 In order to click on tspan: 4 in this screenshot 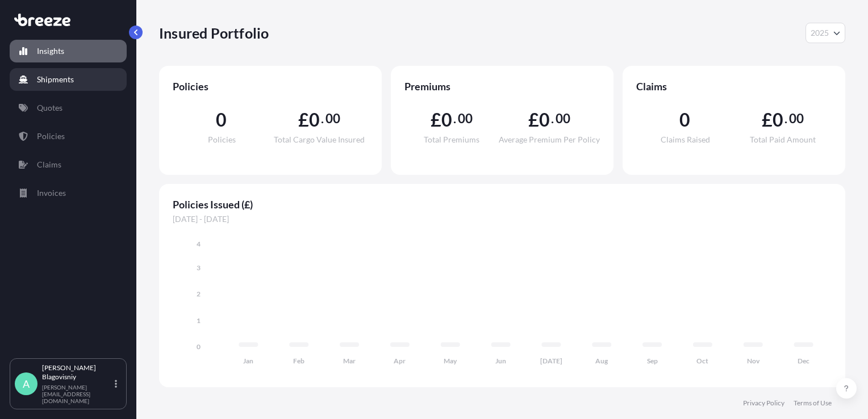, I will do `click(198, 244)`.